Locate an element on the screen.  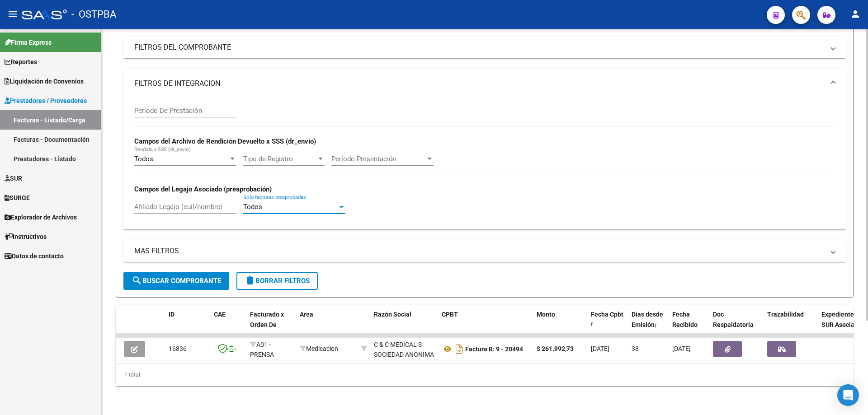
span: Tipo de Registro is located at coordinates (280, 159).